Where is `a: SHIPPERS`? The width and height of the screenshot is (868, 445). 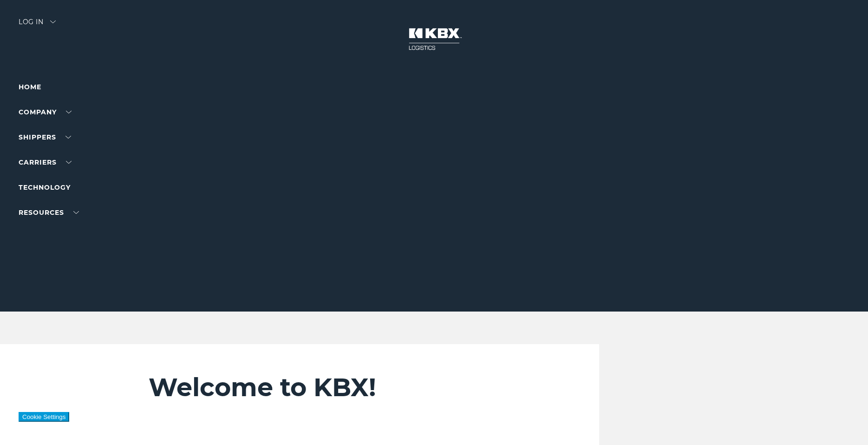
a: SHIPPERS is located at coordinates (45, 137).